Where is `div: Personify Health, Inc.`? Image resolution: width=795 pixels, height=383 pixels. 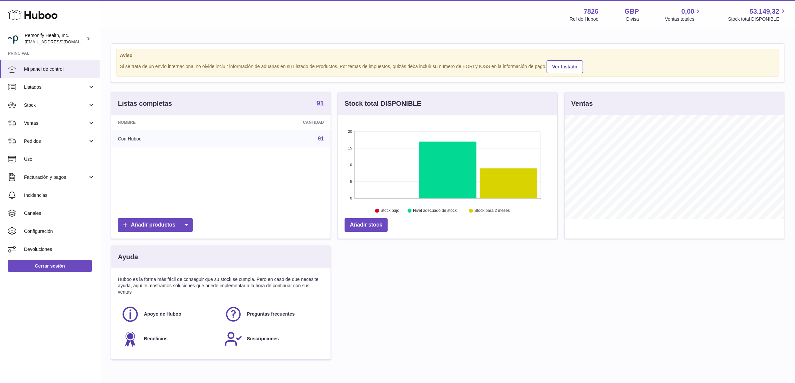
div: Personify Health, Inc. is located at coordinates (55, 39).